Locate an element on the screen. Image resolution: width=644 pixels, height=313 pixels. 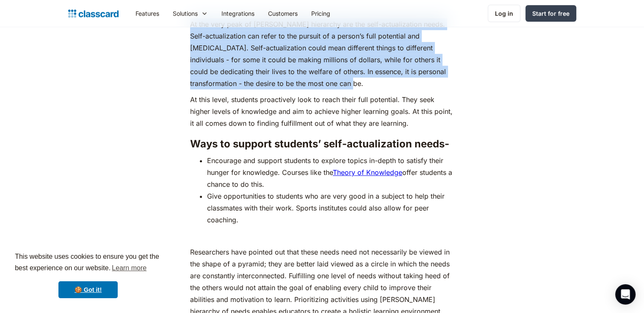
div: cookieconsent is located at coordinates (88, 275).